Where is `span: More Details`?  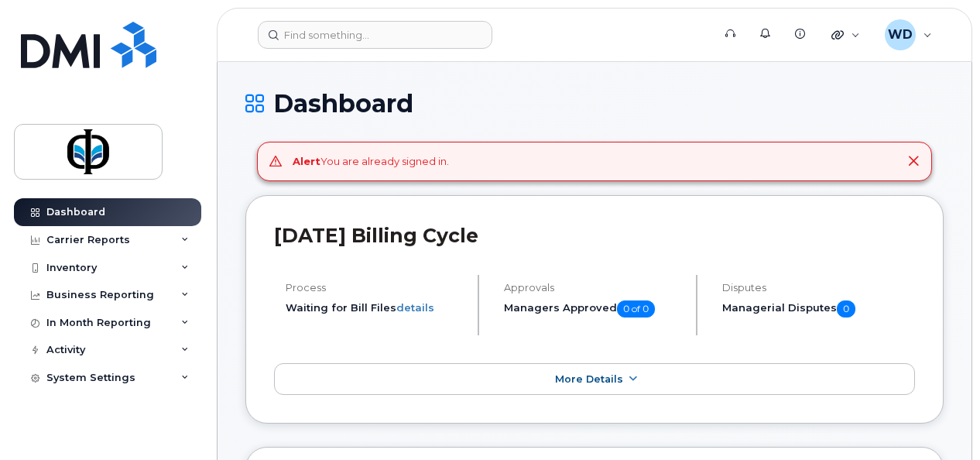 span: More Details is located at coordinates (589, 379).